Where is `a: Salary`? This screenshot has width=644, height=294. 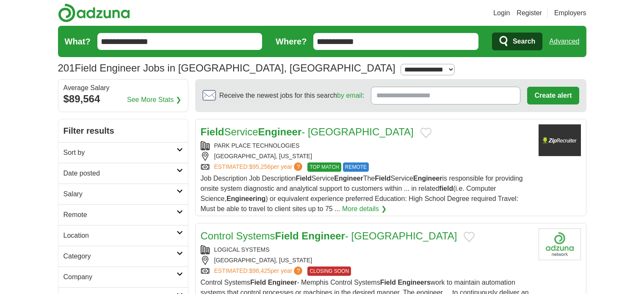 a: Salary is located at coordinates (123, 194).